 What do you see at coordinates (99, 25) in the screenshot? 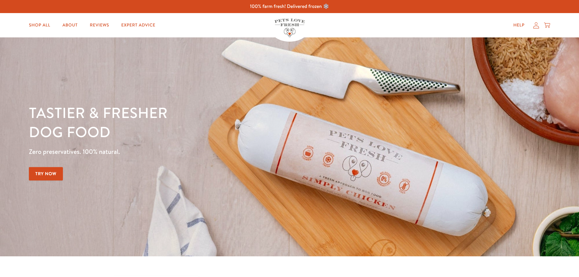
I see `a: Reviews` at bounding box center [99, 25].